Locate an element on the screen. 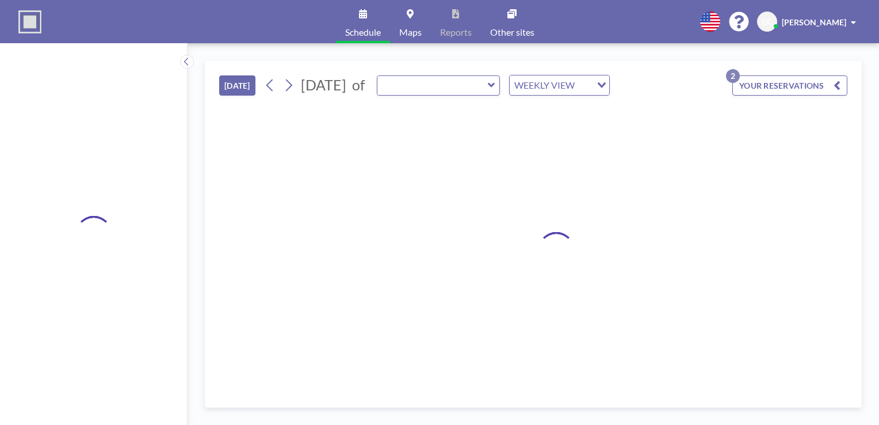 The height and width of the screenshot is (425, 879). button: YOUR RESERVATIONS2 is located at coordinates (790, 85).